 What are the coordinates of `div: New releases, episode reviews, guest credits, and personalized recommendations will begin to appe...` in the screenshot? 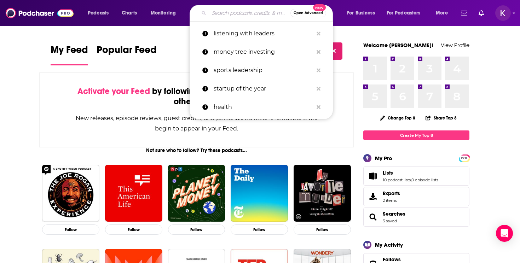 It's located at (196, 123).